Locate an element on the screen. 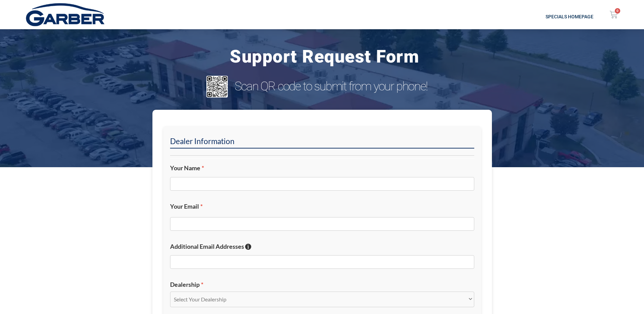 The width and height of the screenshot is (644, 314). h3: Scan QR code to submit from your phone! is located at coordinates (339, 86).